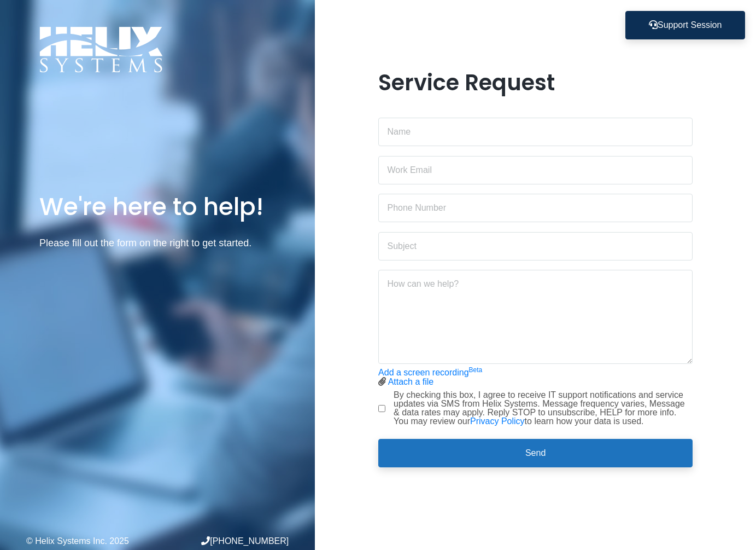 This screenshot has height=550, width=756. I want to click on a: Add a screen recordingBeta, so click(430, 372).